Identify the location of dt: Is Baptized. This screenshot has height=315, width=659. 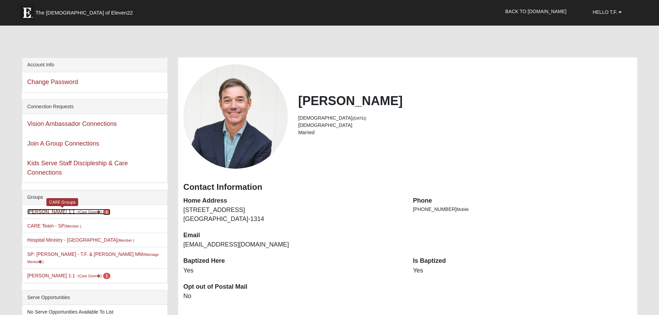
(523, 261).